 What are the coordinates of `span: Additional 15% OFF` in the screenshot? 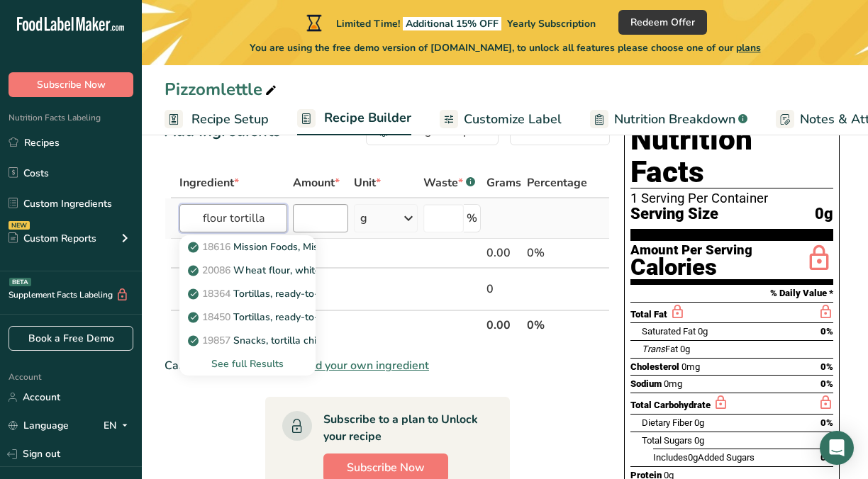 It's located at (451, 23).